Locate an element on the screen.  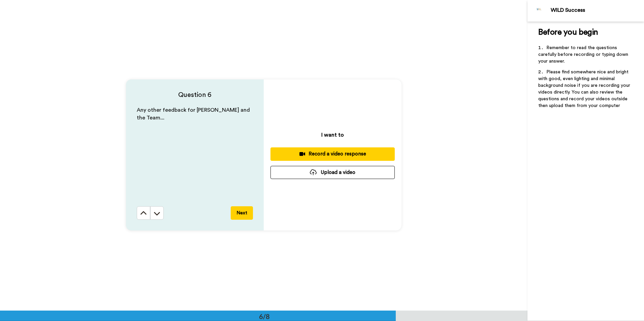
button: Next is located at coordinates (242, 213).